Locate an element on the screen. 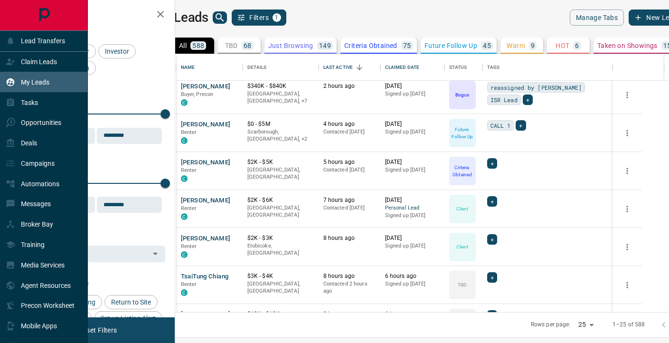 The image size is (669, 343). button: Sort is located at coordinates (360, 67).